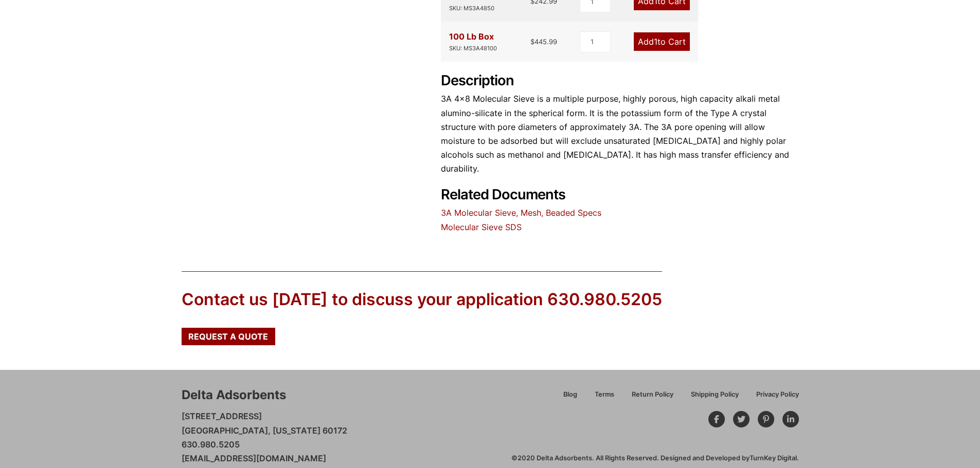 The height and width of the screenshot is (468, 980). I want to click on div: ©2020 Delta Adsorbents. All Rights Reserved. Designed and Developed by ., so click(655, 459).